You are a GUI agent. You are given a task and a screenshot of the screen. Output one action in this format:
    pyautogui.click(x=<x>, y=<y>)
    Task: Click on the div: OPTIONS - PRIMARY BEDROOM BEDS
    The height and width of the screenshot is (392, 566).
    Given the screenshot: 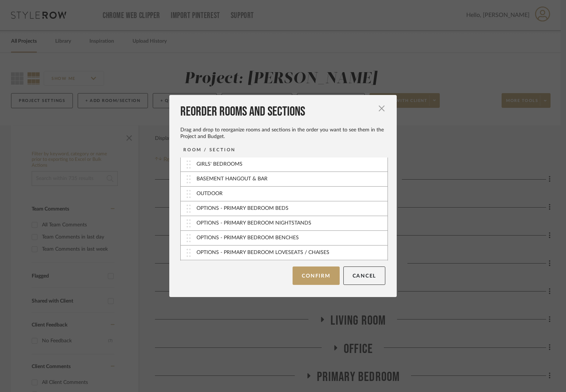 What is the action you would take?
    pyautogui.click(x=242, y=208)
    